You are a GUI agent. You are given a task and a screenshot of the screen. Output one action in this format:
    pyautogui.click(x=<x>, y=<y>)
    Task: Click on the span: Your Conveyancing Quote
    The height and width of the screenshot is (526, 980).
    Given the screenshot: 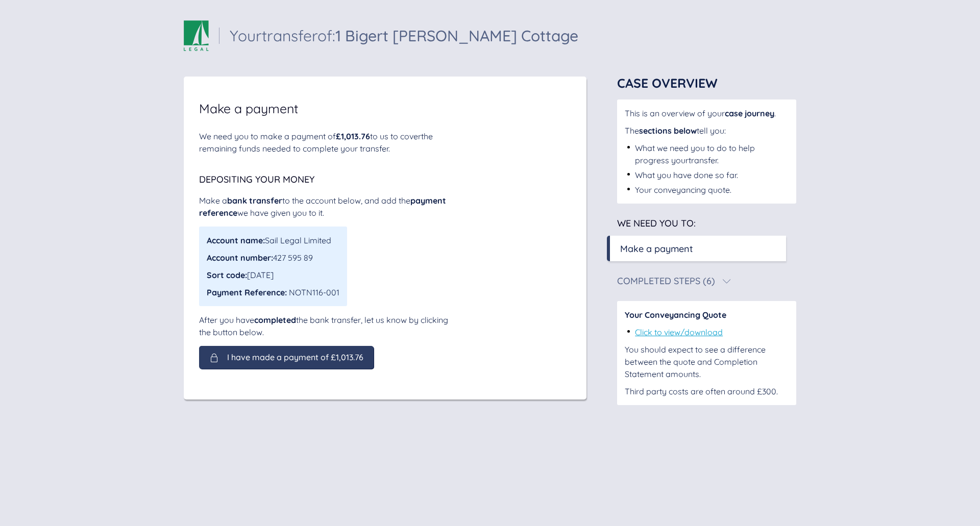 What is the action you would take?
    pyautogui.click(x=675, y=315)
    